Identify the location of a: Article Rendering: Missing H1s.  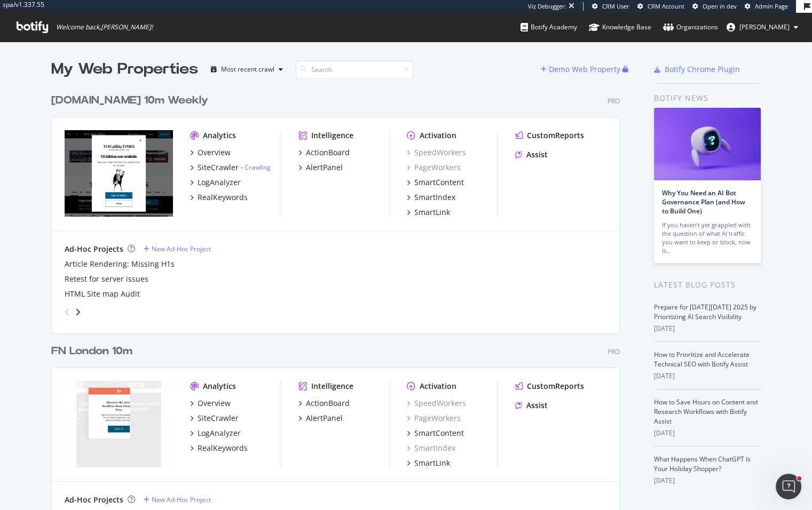
(120, 264).